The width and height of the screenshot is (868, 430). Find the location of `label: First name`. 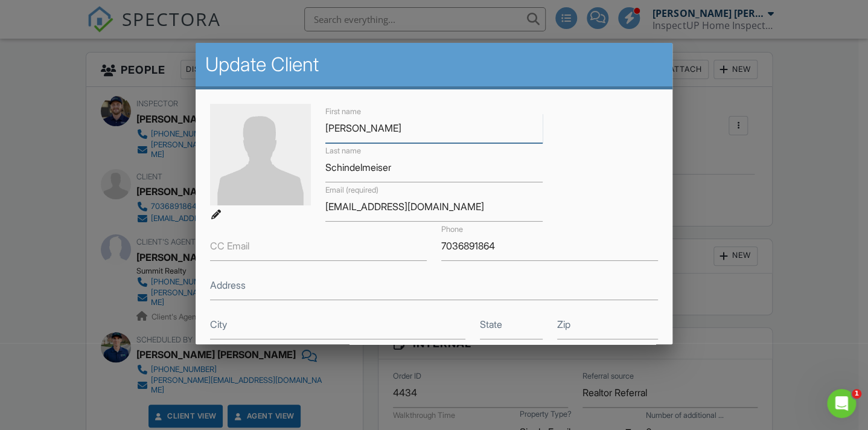

label: First name is located at coordinates (343, 112).